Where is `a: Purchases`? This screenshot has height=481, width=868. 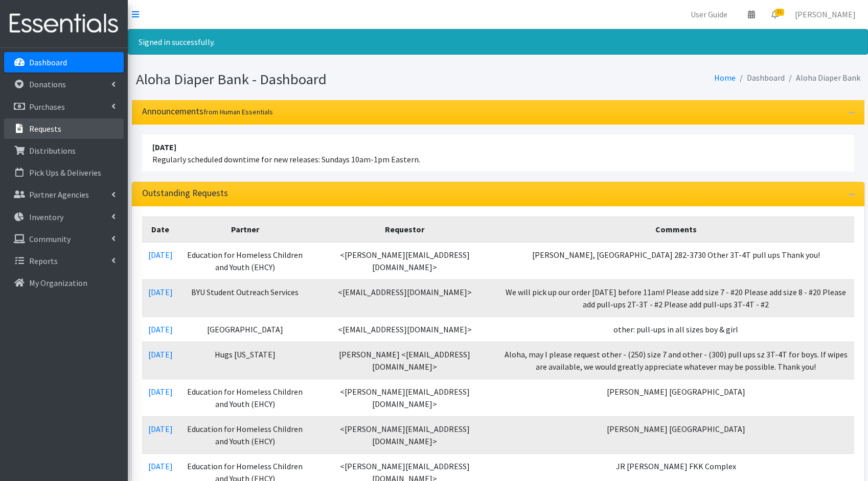
a: Purchases is located at coordinates (64, 107).